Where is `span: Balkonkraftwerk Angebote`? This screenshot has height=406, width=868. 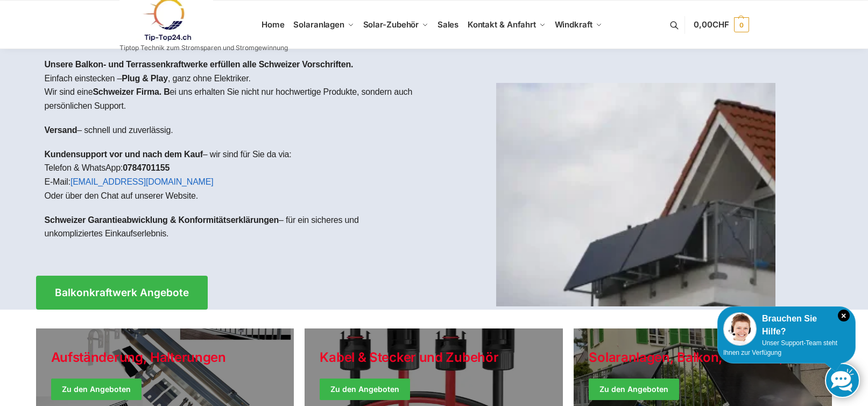 span: Balkonkraftwerk Angebote is located at coordinates (122, 292).